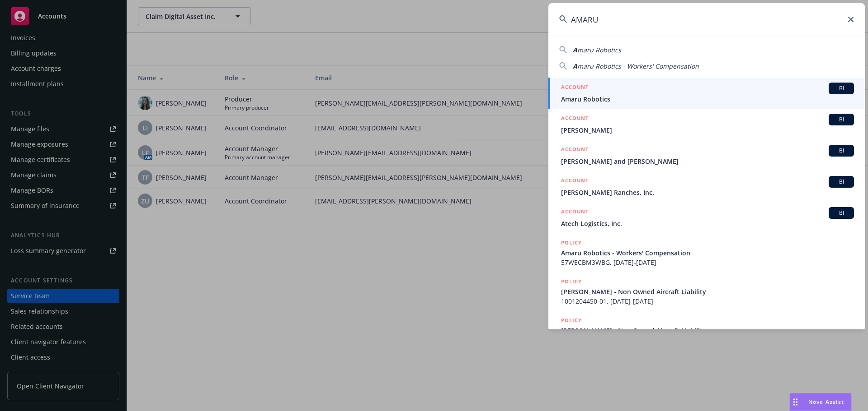 The width and height of the screenshot is (868, 411). I want to click on span: Amaru Robotics - Workers' Compensation, so click(707, 253).